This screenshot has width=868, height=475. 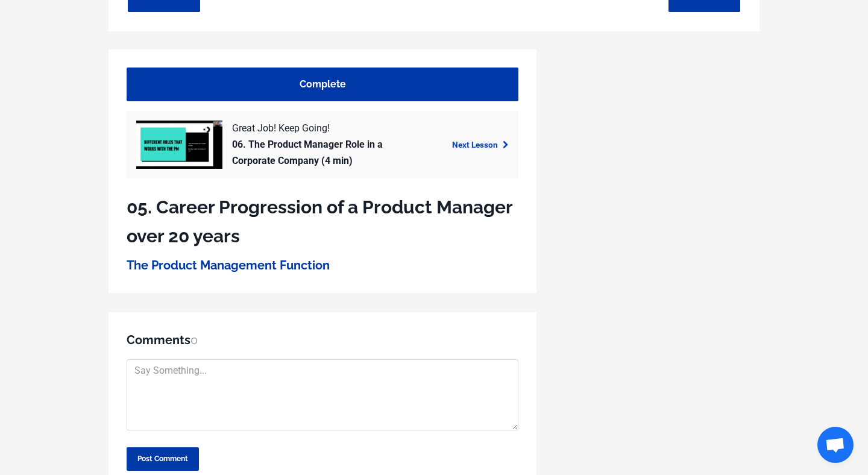 What do you see at coordinates (323, 83) in the screenshot?
I see `a: Complete` at bounding box center [323, 83].